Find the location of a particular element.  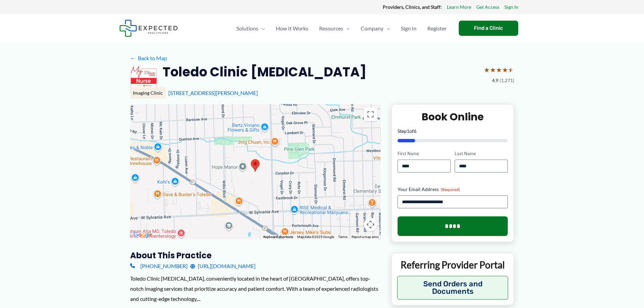

img: Google is located at coordinates (143, 235).